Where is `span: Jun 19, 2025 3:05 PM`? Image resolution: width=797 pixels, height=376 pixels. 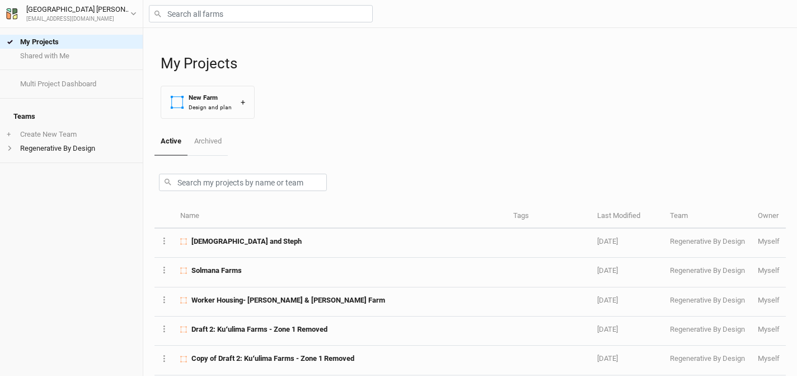 span: Jun 19, 2025 3:05 PM is located at coordinates (608, 358).